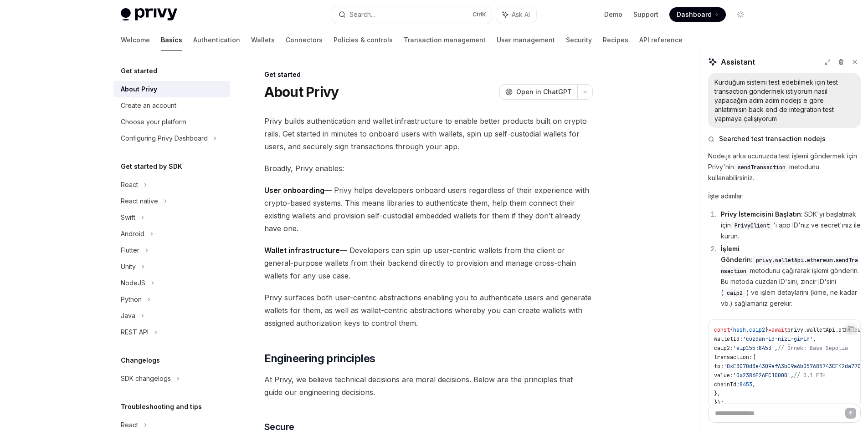  What do you see at coordinates (428, 74) in the screenshot?
I see `div: Get started` at bounding box center [428, 74].